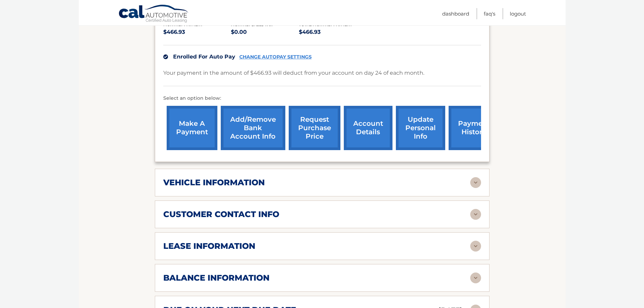 This screenshot has width=644, height=308. What do you see at coordinates (455, 13) in the screenshot?
I see `a: Dashboard` at bounding box center [455, 13].